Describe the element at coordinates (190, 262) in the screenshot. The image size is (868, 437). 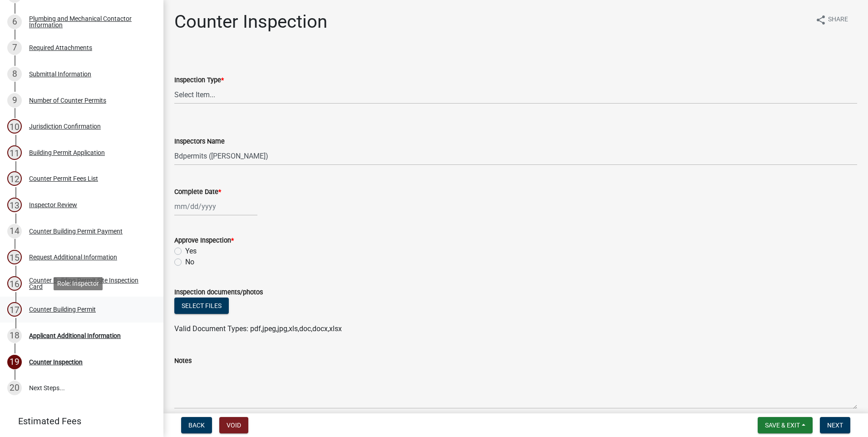
I see `label: No` at that location.